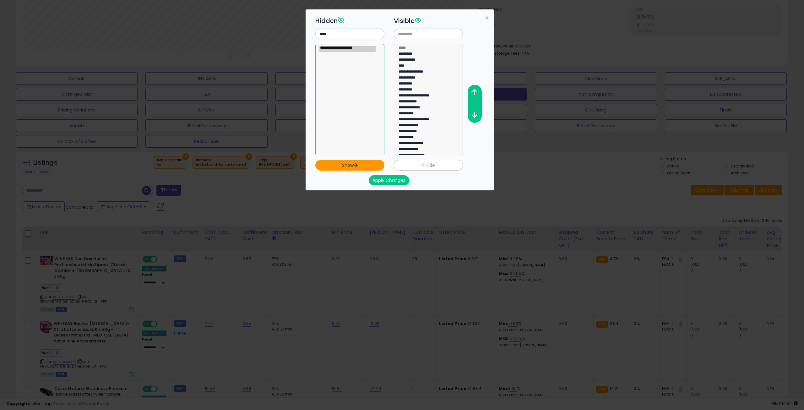  I want to click on h3: Visible, so click(428, 21).